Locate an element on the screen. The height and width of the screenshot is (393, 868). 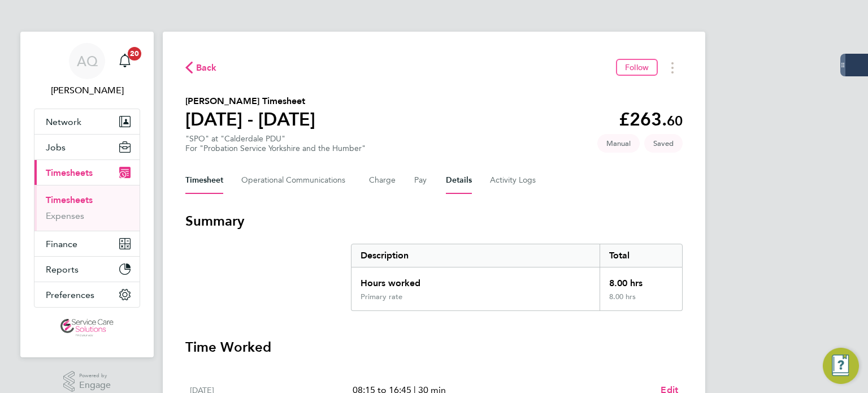
button: Activity Logs is located at coordinates (514, 180).